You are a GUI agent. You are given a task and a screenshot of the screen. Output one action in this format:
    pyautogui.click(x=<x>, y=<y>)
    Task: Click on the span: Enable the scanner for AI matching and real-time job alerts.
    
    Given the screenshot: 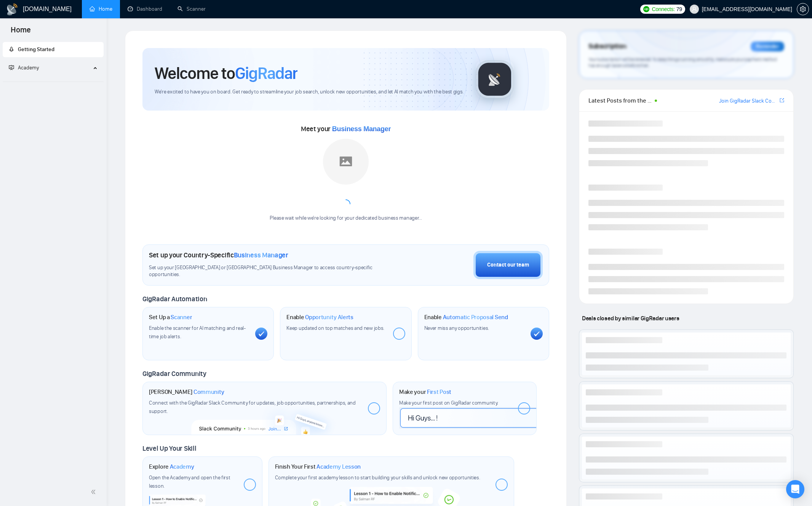 What is the action you would take?
    pyautogui.click(x=197, y=332)
    